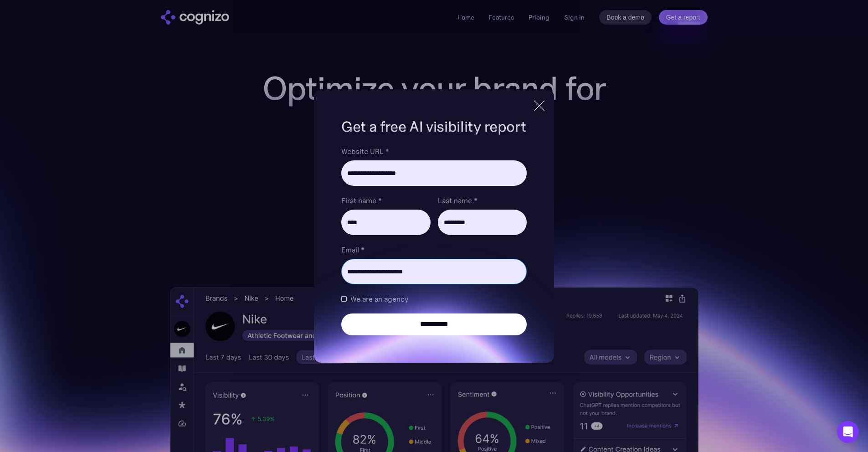 Image resolution: width=868 pixels, height=452 pixels. What do you see at coordinates (434, 241) in the screenshot?
I see `form: Brand Report Form` at bounding box center [434, 241].